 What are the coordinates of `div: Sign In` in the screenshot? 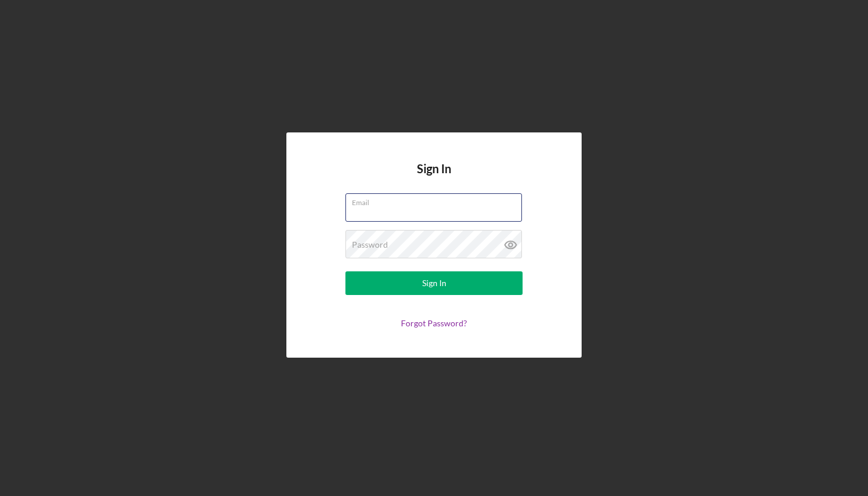 It's located at (434, 283).